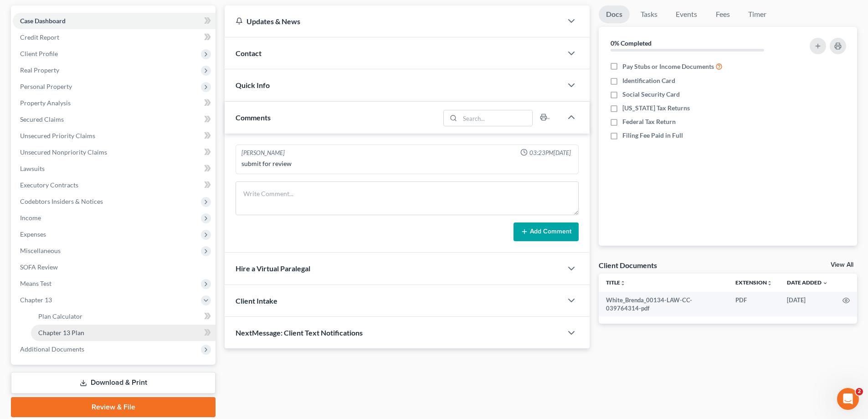 The height and width of the screenshot is (419, 868). Describe the element at coordinates (60, 315) in the screenshot. I see `span: Plan Calculator` at that location.